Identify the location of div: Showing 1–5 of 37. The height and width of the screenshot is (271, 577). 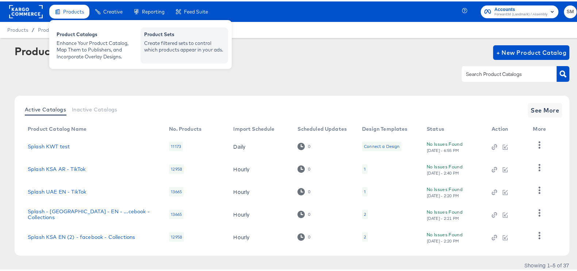
(547, 263).